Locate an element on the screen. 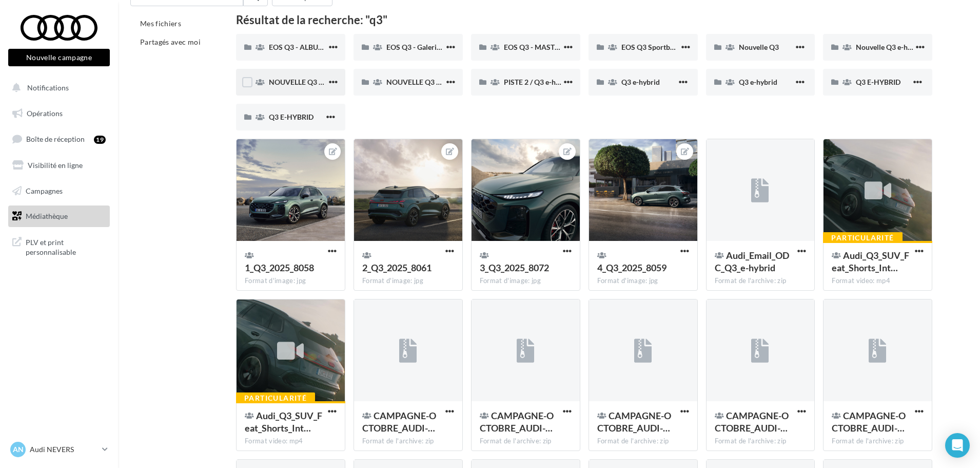  span: NOUVELLE Q3 SPORTBACK E-HYBRID is located at coordinates (450, 82).